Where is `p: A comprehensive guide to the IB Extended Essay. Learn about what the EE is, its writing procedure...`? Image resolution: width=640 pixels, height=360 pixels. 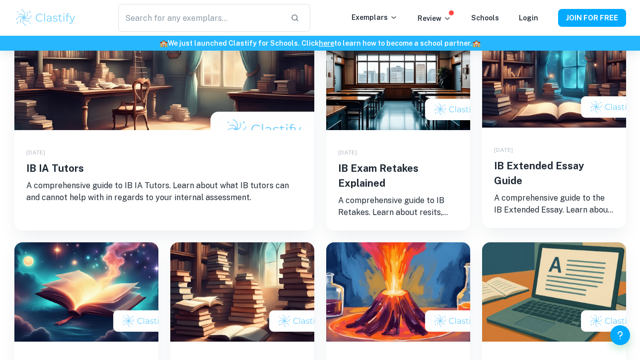 p: A comprehensive guide to the IB Extended Essay. Learn about what the EE is, its writing procedure... is located at coordinates (554, 204).